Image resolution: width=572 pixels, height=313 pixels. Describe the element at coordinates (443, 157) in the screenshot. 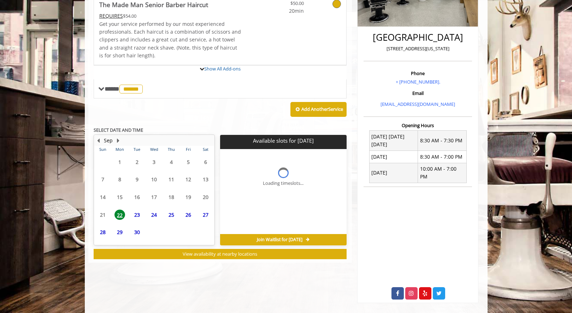

I see `td: 8:30 AM - 7:00 PM` at that location.